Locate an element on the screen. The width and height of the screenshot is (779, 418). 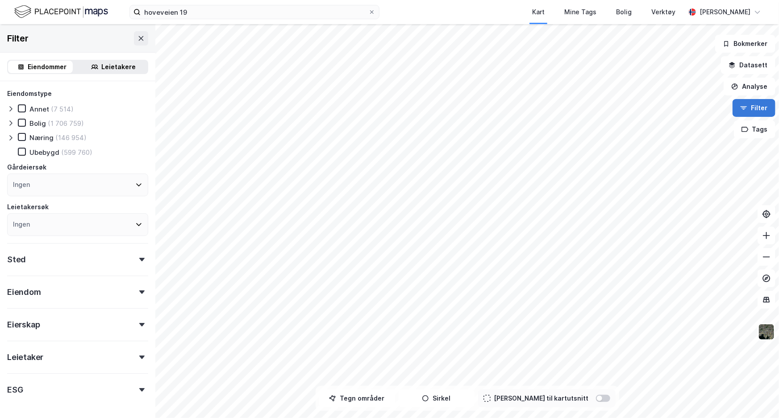
img: logo.f888ab2527a4732fd821a326f86c7f29.svg is located at coordinates (61, 12).